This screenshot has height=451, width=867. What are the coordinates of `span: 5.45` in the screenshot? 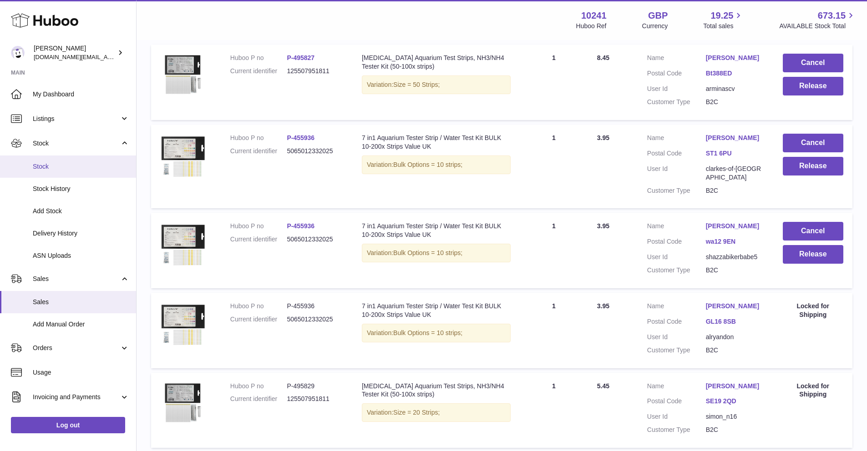 It's located at (603, 386).